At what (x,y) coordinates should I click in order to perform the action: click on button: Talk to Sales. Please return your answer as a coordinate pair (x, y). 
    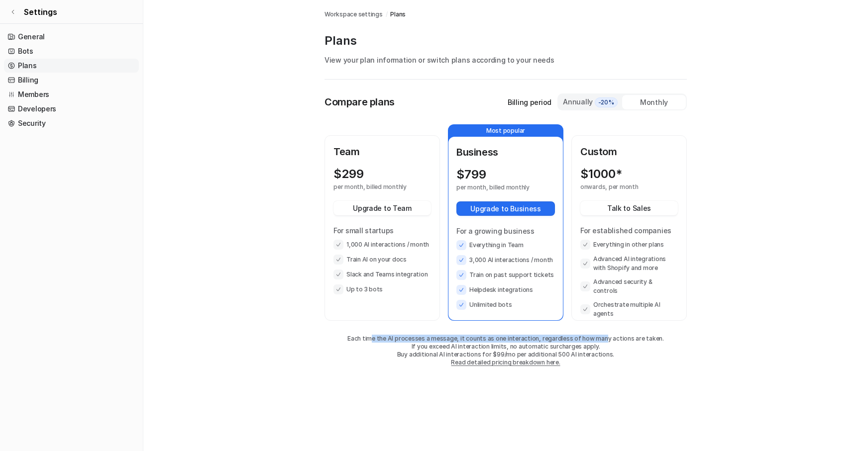
    Looking at the image, I should click on (629, 208).